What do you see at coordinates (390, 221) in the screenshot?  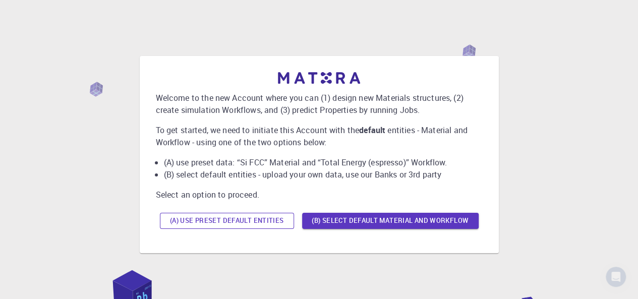 I see `button: (B) Select default material and workflow` at bounding box center [390, 221].